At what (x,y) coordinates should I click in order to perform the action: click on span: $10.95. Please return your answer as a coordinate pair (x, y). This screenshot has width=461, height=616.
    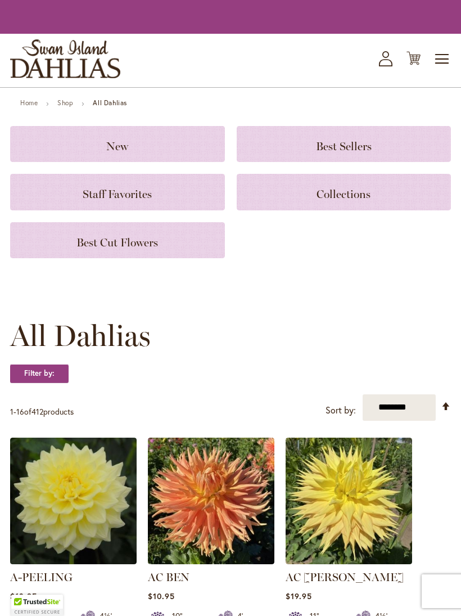
    Looking at the image, I should click on (161, 595).